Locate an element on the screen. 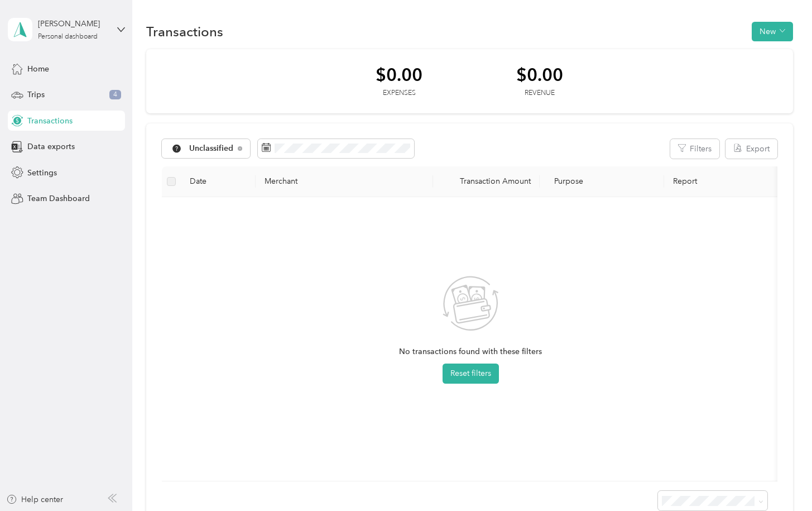 Image resolution: width=812 pixels, height=511 pixels. div: Revenue is located at coordinates (539, 93).